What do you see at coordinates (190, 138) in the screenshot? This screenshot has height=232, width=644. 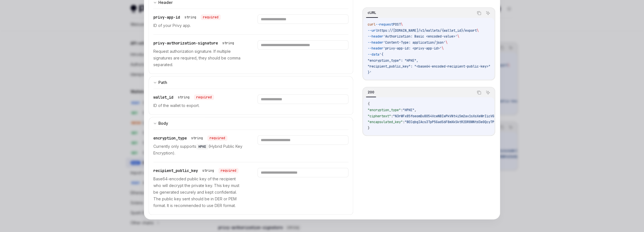 I see `div: encryption_type` at bounding box center [190, 138].